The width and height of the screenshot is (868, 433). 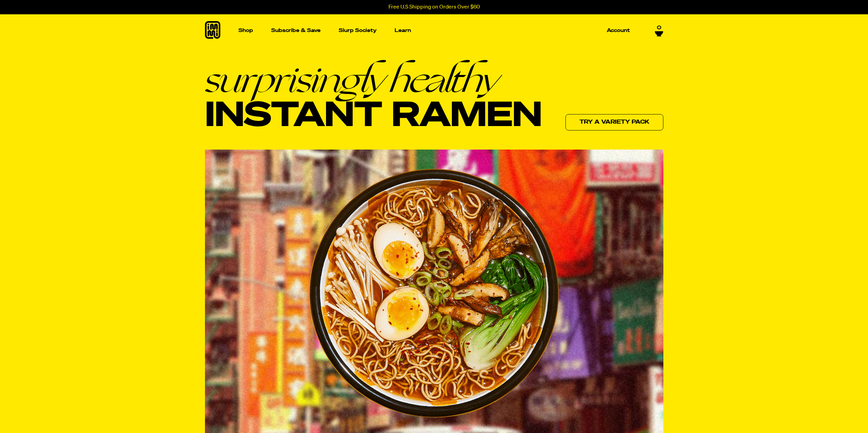 What do you see at coordinates (358, 31) in the screenshot?
I see `p: Slurp Society` at bounding box center [358, 31].